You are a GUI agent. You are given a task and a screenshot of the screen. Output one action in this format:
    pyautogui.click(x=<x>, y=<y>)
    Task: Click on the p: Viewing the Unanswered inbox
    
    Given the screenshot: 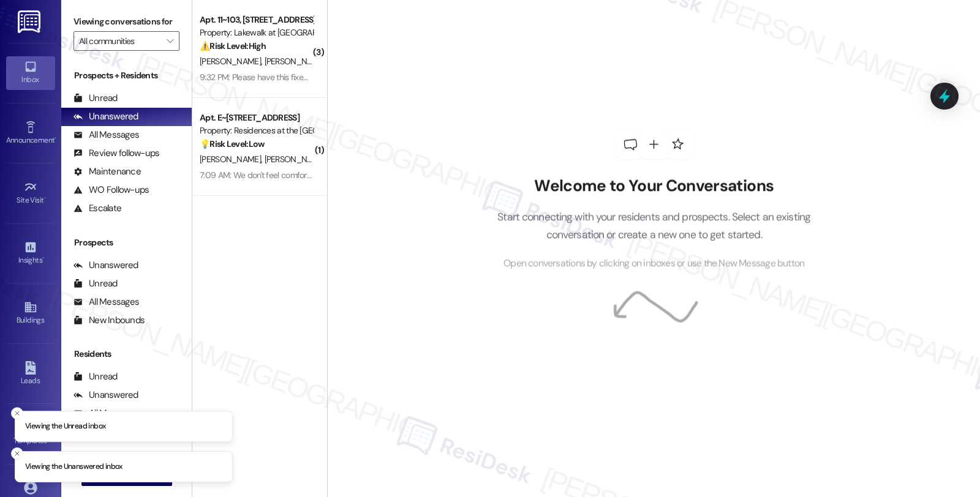 What is the action you would take?
    pyautogui.click(x=74, y=467)
    